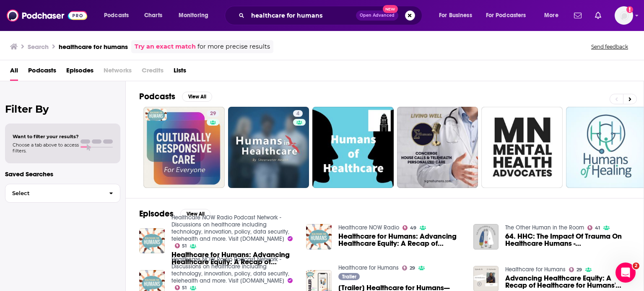  I want to click on a: 49, so click(409, 228).